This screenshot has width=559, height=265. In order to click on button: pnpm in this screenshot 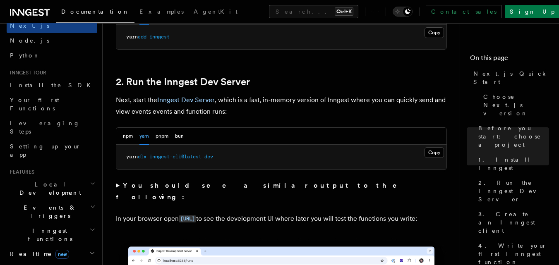, I will do `click(162, 136)`.